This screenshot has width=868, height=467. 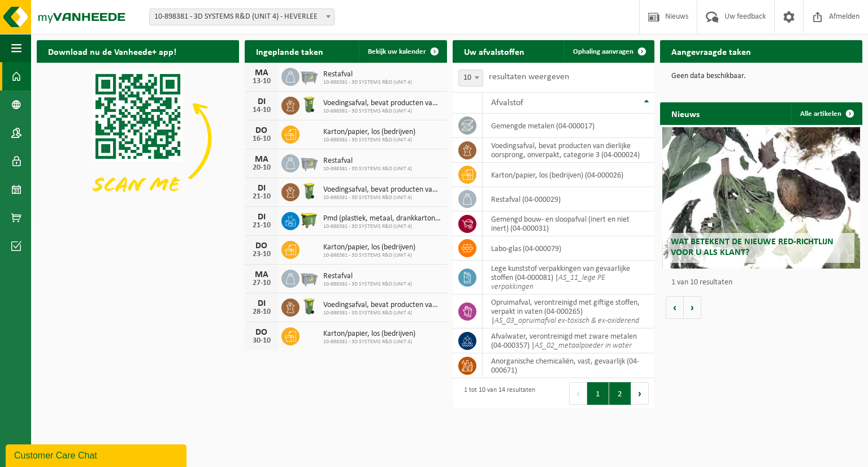 What do you see at coordinates (112, 51) in the screenshot?
I see `h2: Download nu de Vanheede+ app!` at bounding box center [112, 51].